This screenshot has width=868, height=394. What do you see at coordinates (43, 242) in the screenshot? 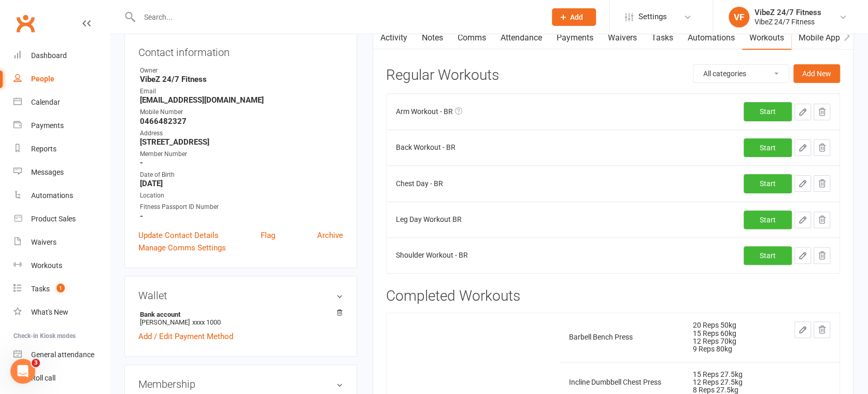
I see `div: Waivers` at bounding box center [43, 242].